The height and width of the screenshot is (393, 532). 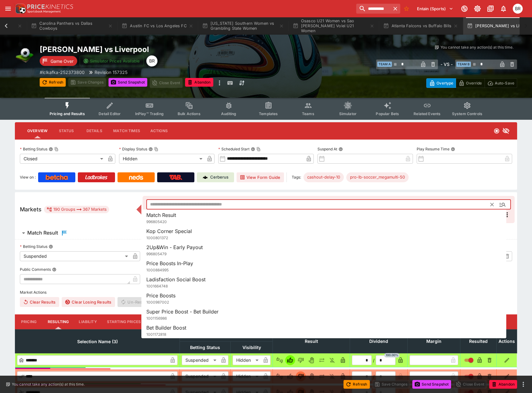 I want to click on button: Actions, so click(x=159, y=131).